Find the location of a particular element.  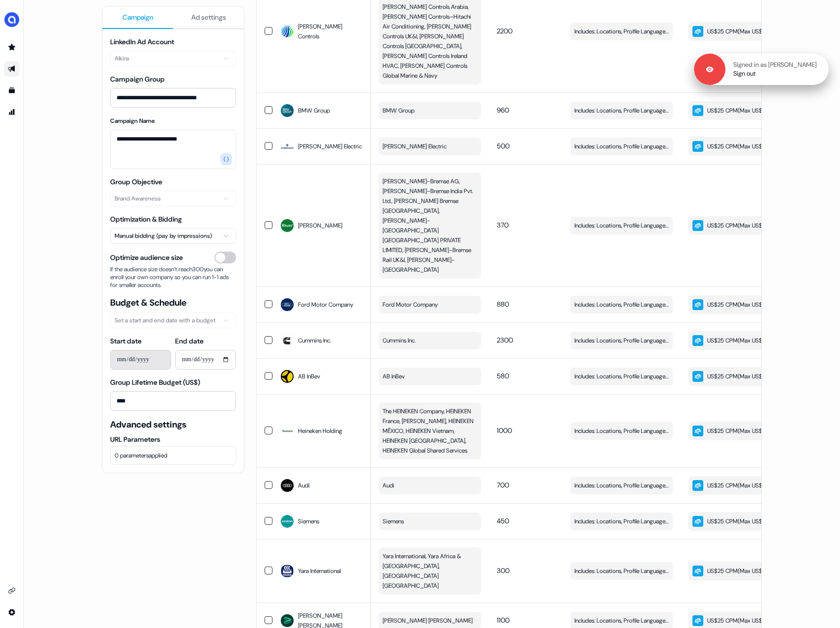

span: Budget & Schedule is located at coordinates (173, 303).